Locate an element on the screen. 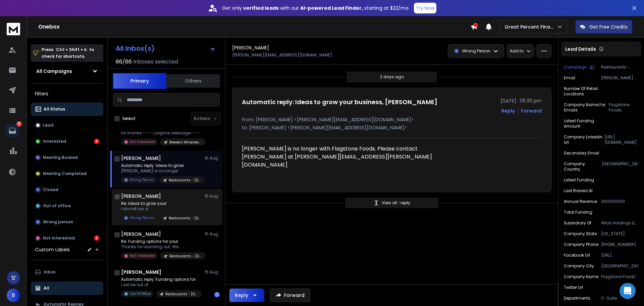  h1: All Inbox(s) is located at coordinates (135, 49).